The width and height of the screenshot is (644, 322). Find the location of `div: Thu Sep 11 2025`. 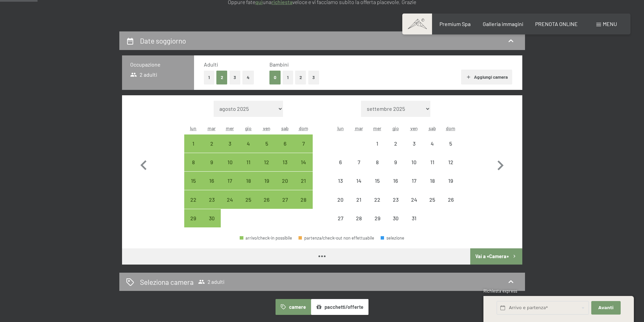

div: Thu Sep 11 2025 is located at coordinates (248, 162).